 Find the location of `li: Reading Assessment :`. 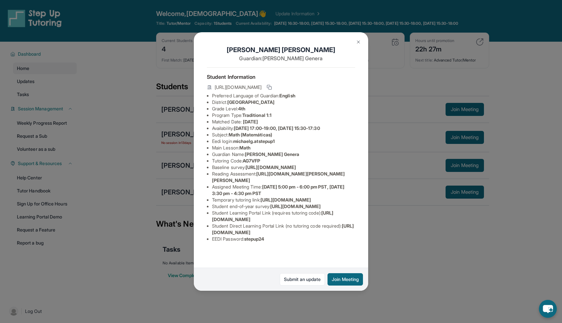

li: Reading Assessment : is located at coordinates (284, 177).